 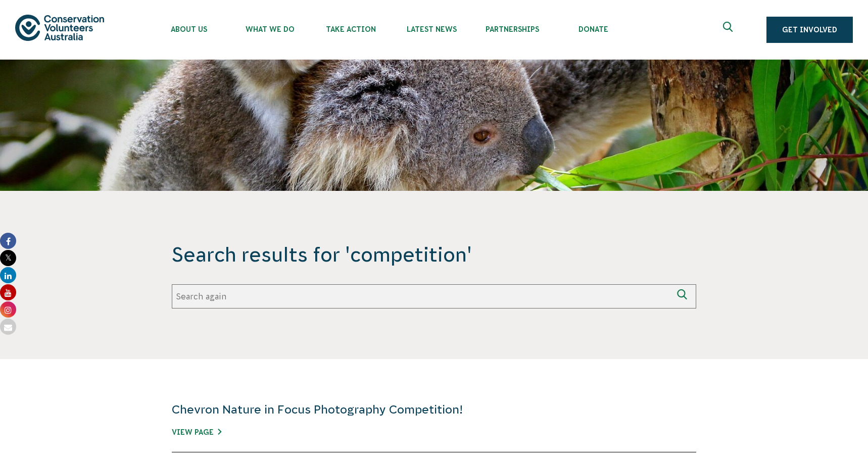 I want to click on button: Expand search box Close search box, so click(x=729, y=30).